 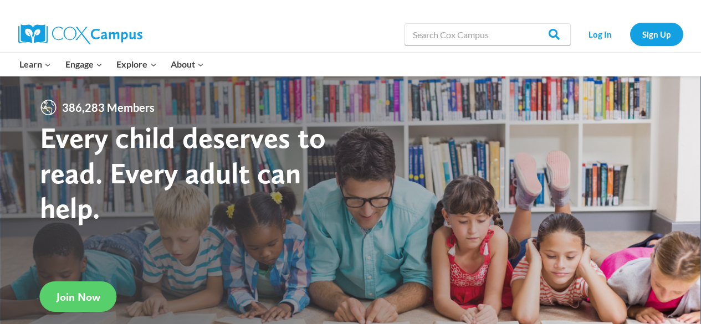 I want to click on span: 386,283 Members, so click(x=108, y=107).